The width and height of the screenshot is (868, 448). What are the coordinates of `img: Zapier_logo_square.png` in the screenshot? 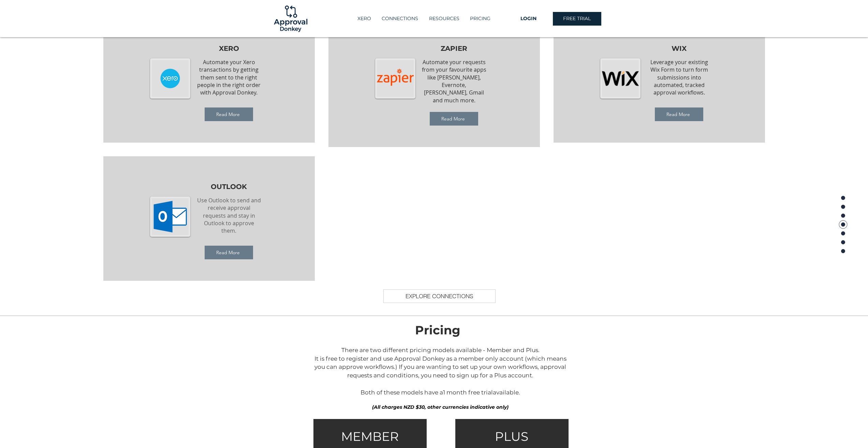 It's located at (395, 78).